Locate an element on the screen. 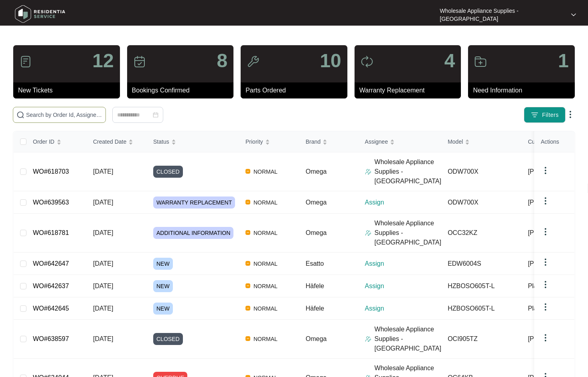 The height and width of the screenshot is (377, 588). th: Priority is located at coordinates (269, 142).